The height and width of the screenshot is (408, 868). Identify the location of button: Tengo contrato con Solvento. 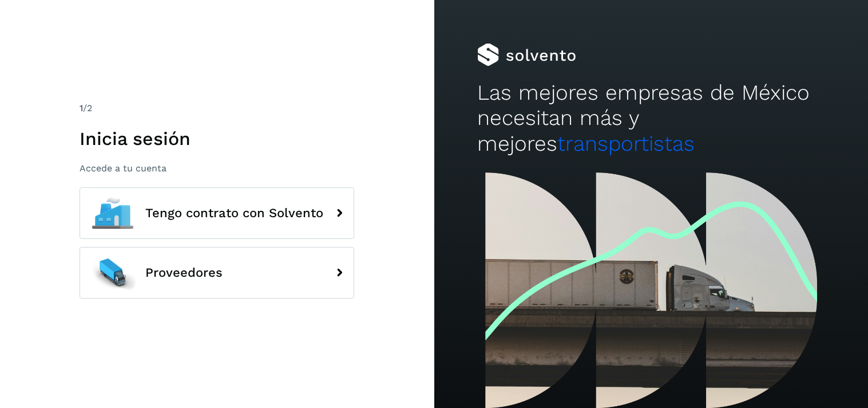
(217, 213).